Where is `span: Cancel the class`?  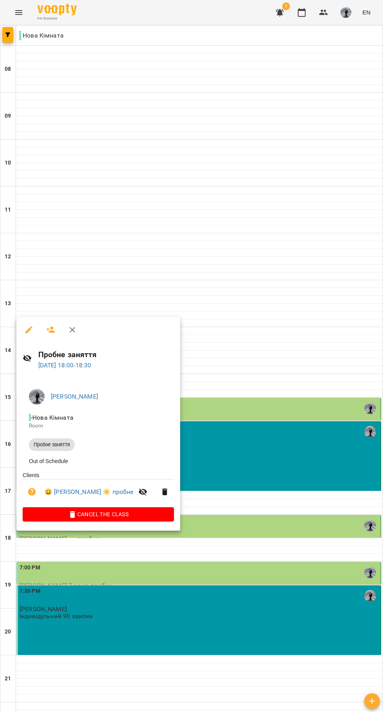 span: Cancel the class is located at coordinates (98, 514).